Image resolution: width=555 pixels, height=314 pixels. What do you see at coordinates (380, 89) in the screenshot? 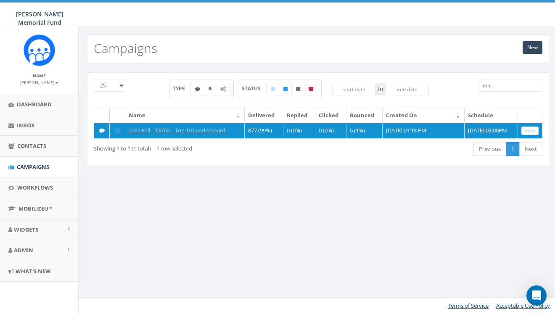
I see `span: to` at bounding box center [380, 89].